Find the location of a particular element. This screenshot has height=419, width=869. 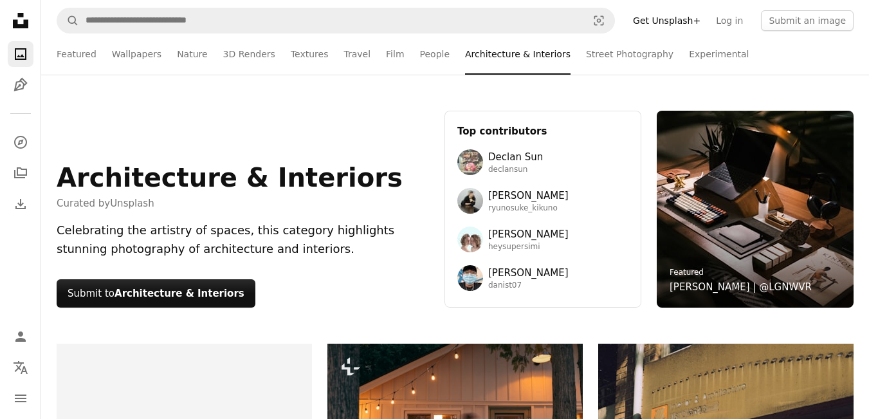

a: Travel is located at coordinates (357, 54).